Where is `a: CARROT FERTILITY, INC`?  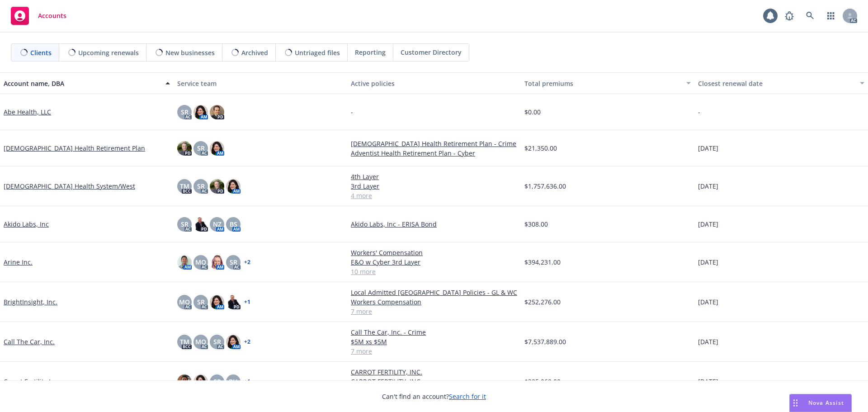
a: CARROT FERTILITY, INC is located at coordinates (434, 381).